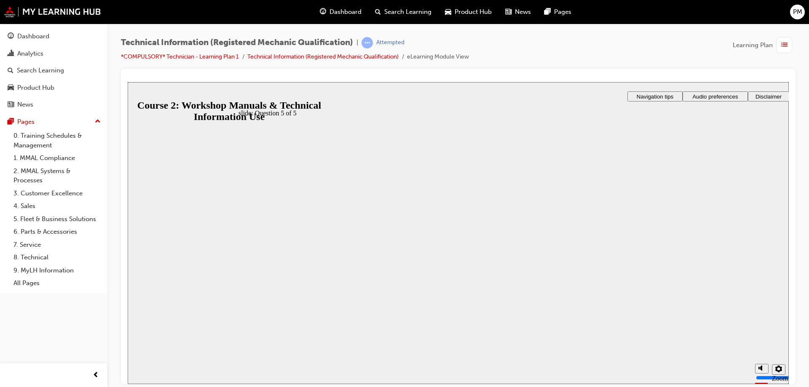 This screenshot has width=809, height=387. Describe the element at coordinates (323, 56) in the screenshot. I see `a: Technical Information (Registered Mechanic Qualification)` at that location.